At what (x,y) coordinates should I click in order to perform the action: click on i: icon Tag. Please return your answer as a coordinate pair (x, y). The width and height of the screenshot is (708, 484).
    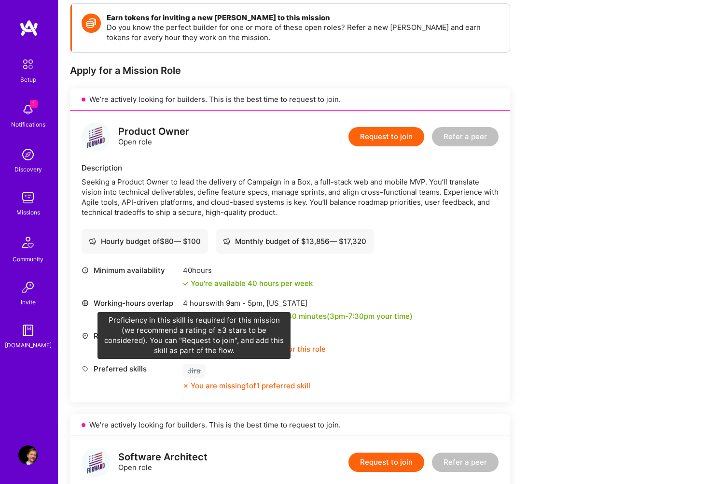
    Looking at the image, I should click on (85, 368).